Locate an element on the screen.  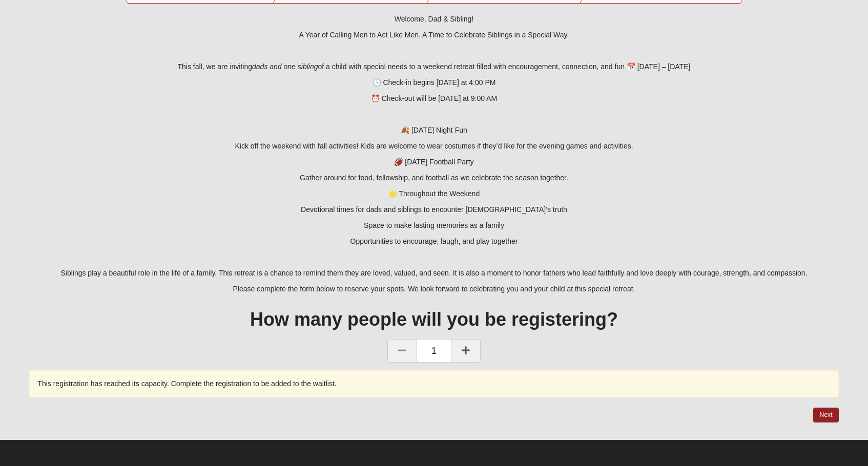
p: Kick off the weekend with fall activities! Kids are welcome to wear costumes if they’d like for t... is located at coordinates (434, 146).